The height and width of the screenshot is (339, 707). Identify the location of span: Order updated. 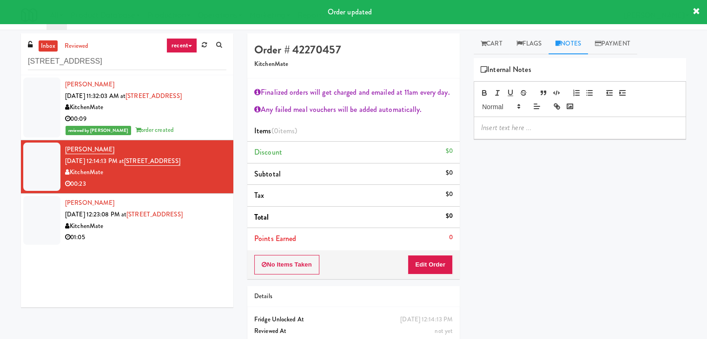
(350, 12).